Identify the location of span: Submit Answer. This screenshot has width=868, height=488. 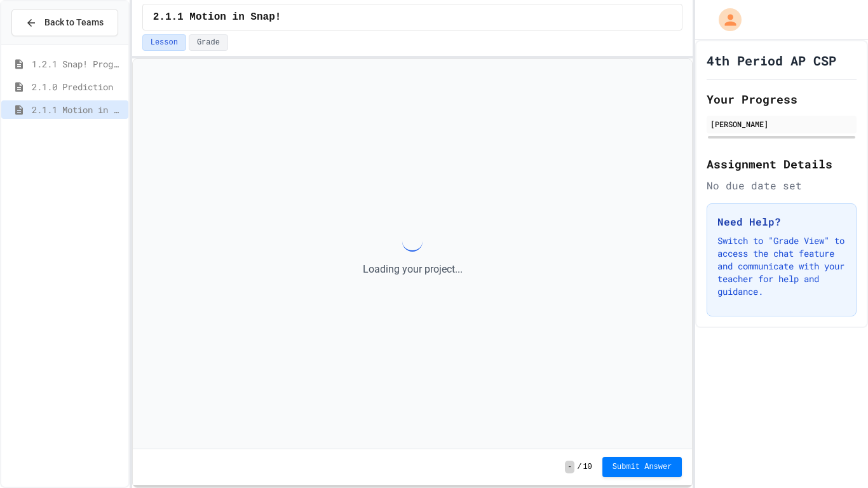
(642, 467).